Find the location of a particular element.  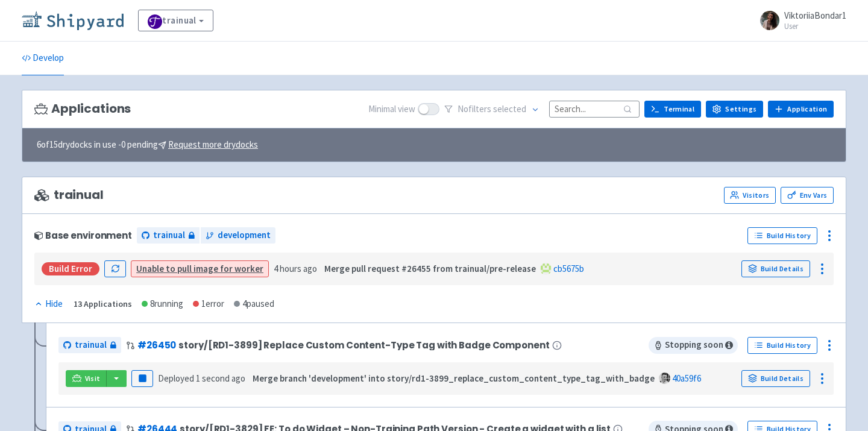

a: Settings is located at coordinates (734, 109).